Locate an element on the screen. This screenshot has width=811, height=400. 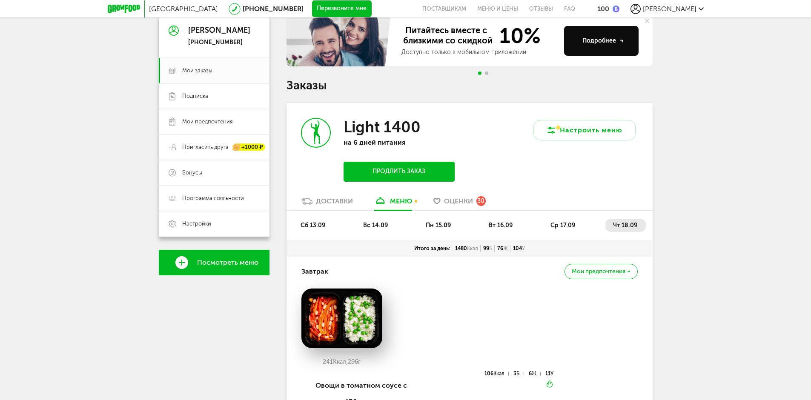
div: Подробнее is located at coordinates (603, 41).